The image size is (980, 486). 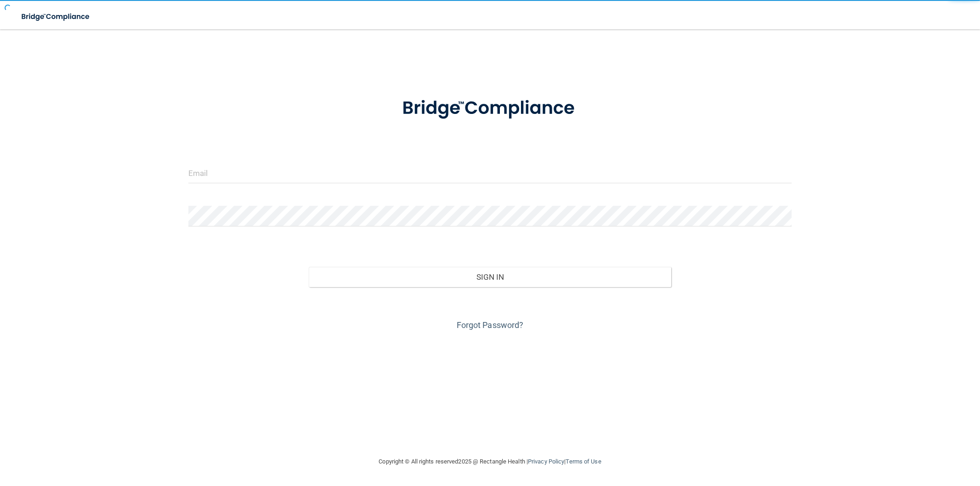 I want to click on a: Terms of Use, so click(x=583, y=461).